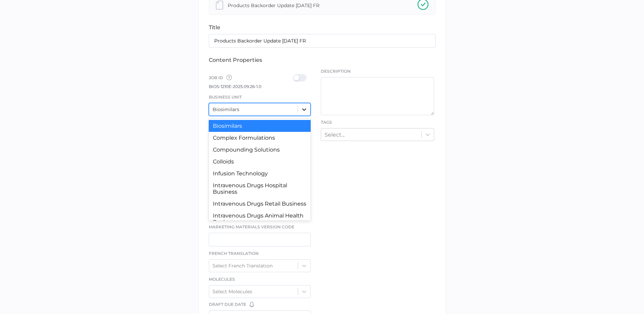 The height and width of the screenshot is (314, 644). I want to click on span: Molecules, so click(222, 279).